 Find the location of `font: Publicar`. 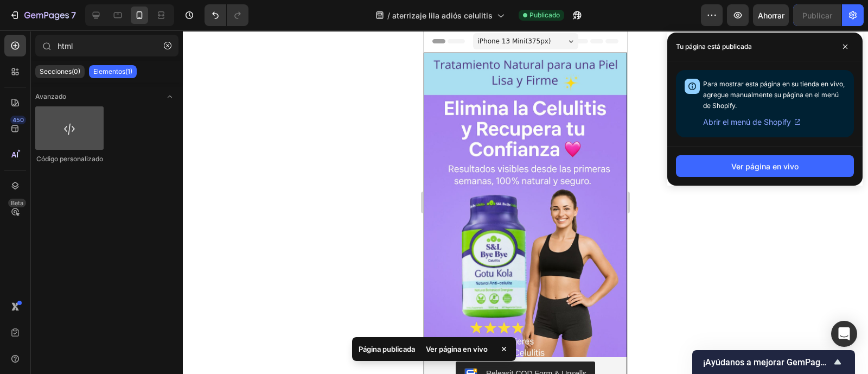

font: Publicar is located at coordinates (817, 15).